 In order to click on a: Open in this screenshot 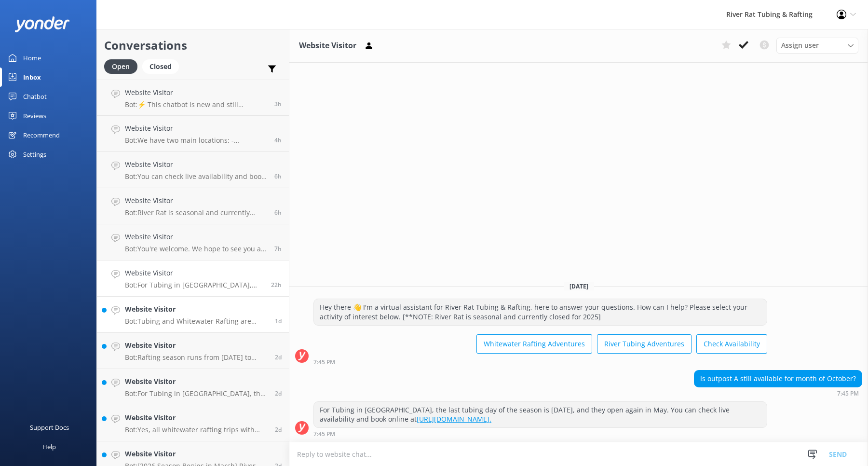, I will do `click(123, 66)`.